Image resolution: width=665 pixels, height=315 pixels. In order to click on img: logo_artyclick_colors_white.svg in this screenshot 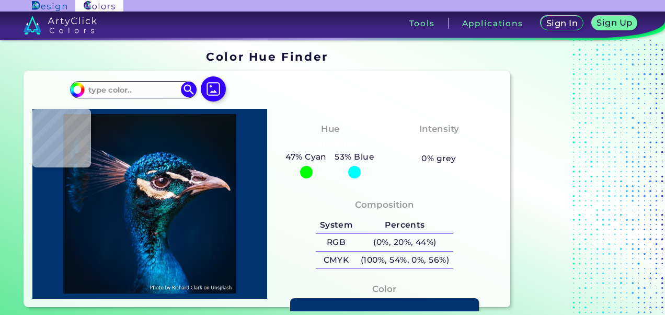, I will do `click(60, 25)`.